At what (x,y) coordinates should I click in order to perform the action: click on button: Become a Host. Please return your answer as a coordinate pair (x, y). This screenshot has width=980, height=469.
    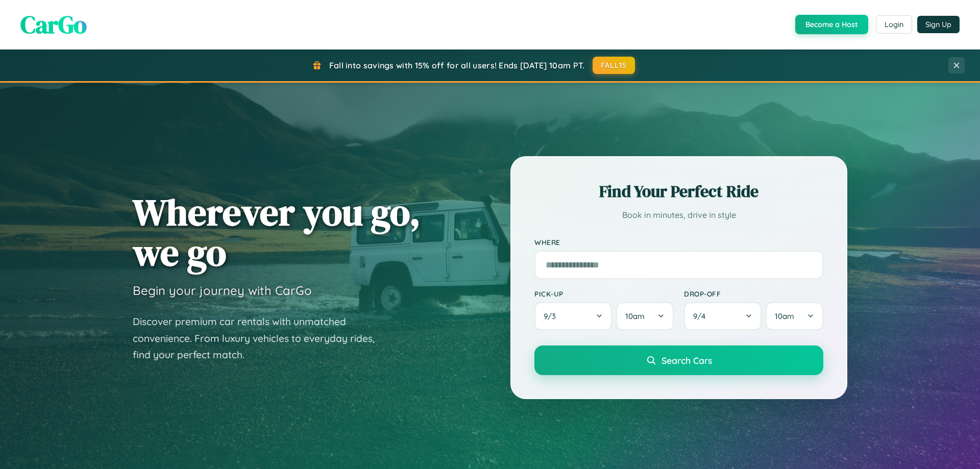
    Looking at the image, I should click on (832, 25).